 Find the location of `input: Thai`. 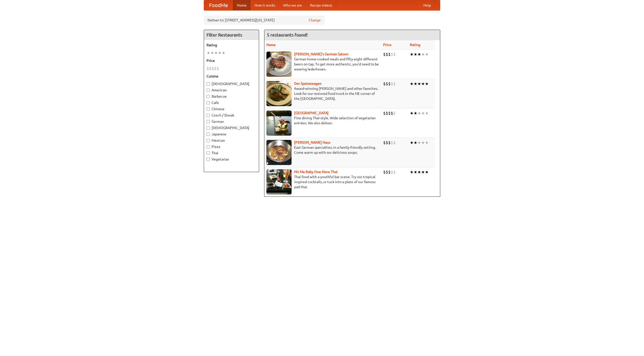

input: Thai is located at coordinates (208, 153).